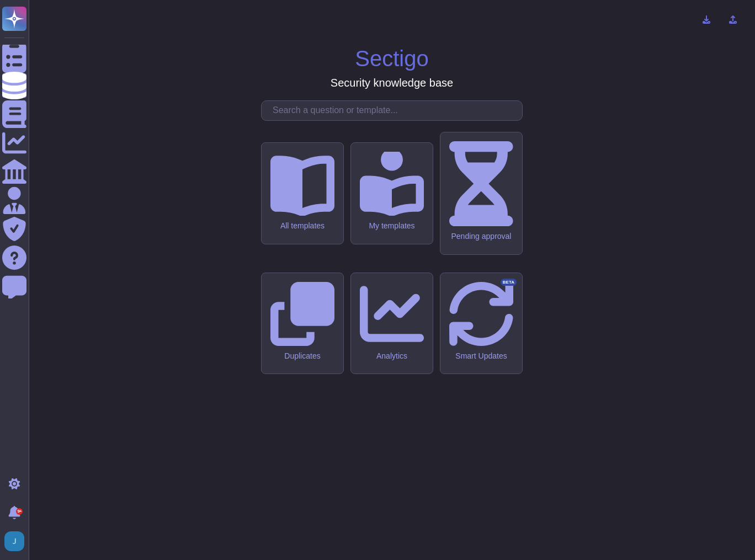 The image size is (755, 560). Describe the element at coordinates (302, 356) in the screenshot. I see `div: Duplicates` at that location.